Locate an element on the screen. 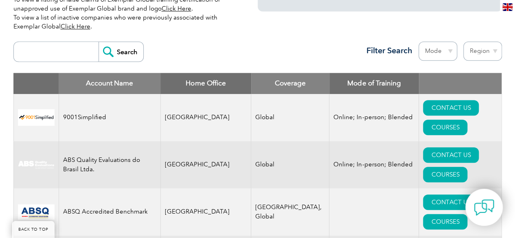 The width and height of the screenshot is (515, 238). th: : activate to sort column ascending is located at coordinates (460, 83).